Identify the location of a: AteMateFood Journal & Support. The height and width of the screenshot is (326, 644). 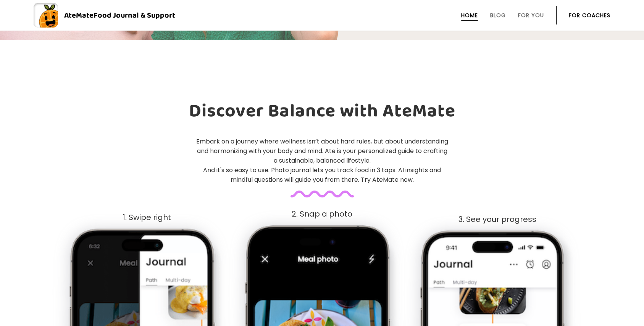
(322, 16).